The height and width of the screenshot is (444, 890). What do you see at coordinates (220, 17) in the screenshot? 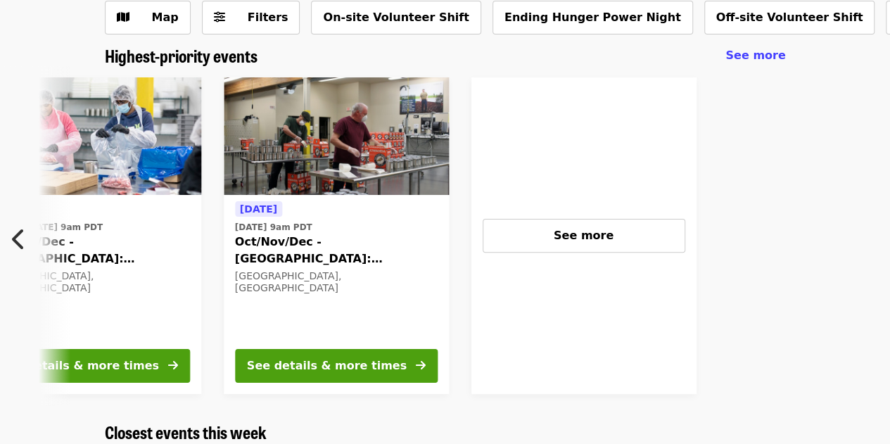
I see `i: sliders-h icon` at bounding box center [220, 17].